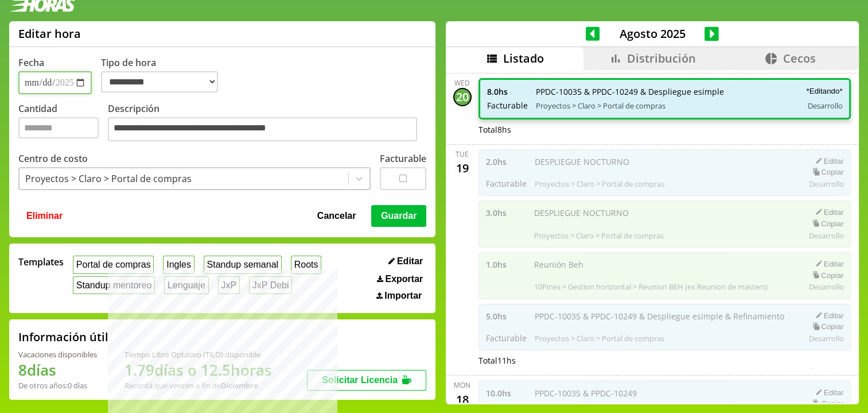  I want to click on span: Agosto 2025, so click(652, 33).